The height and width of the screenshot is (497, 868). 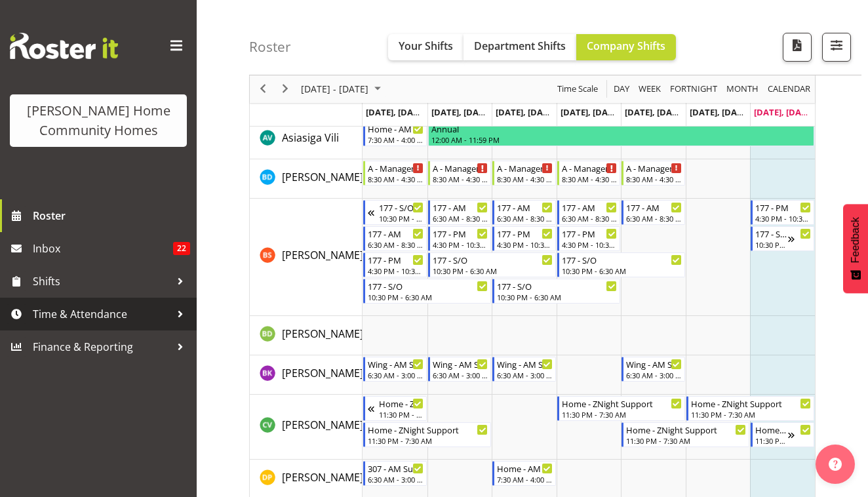 I want to click on img: help-xxl-2.png, so click(x=835, y=464).